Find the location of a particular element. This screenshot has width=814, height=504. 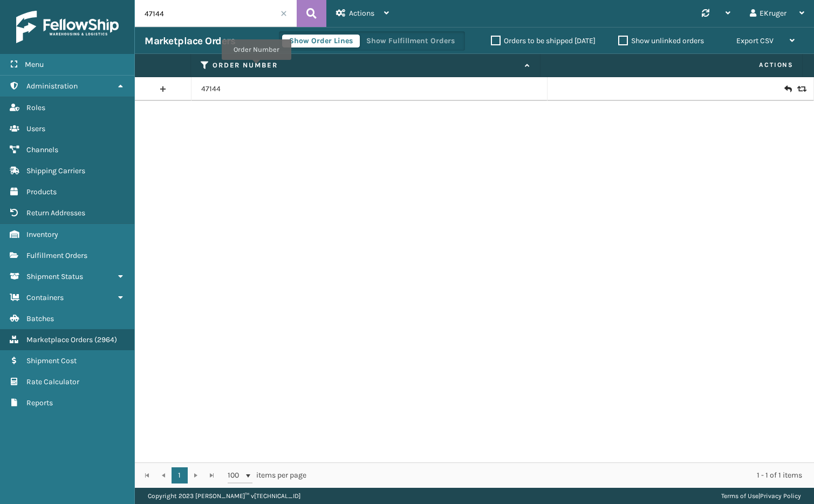

h3: Marketplace Orders is located at coordinates (190, 41).